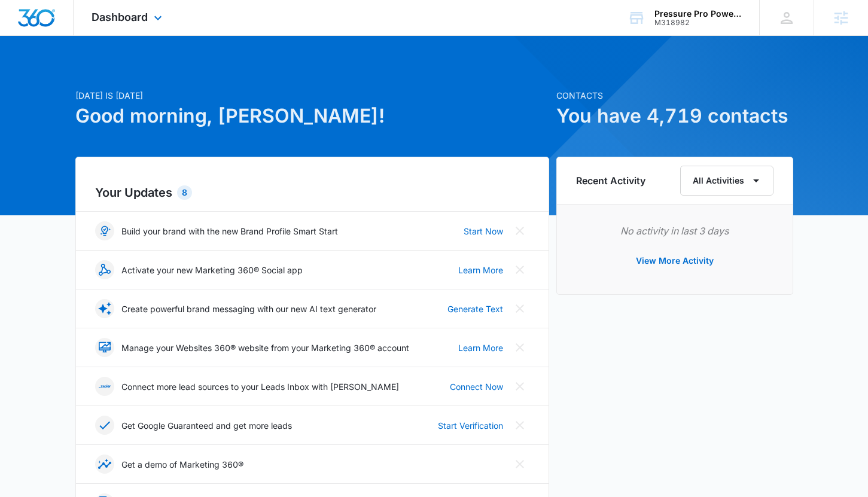  What do you see at coordinates (206, 425) in the screenshot?
I see `p: Get Google Guaranteed and get more leads` at bounding box center [206, 425].